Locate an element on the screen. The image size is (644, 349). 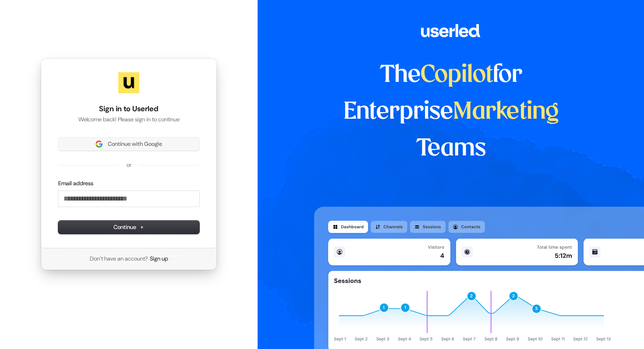
span: Continue is located at coordinates (129, 228).